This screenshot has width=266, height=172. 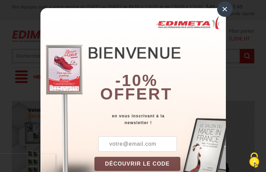 I want to click on img: Cookies (fenêtre modale), so click(x=255, y=160).